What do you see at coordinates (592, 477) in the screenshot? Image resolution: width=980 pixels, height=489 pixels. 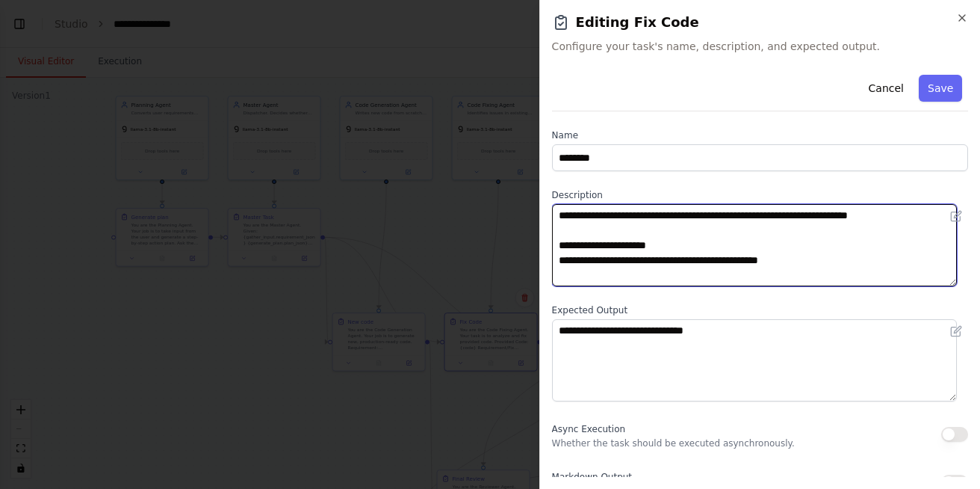 I see `span: Markdown Output` at bounding box center [592, 477].